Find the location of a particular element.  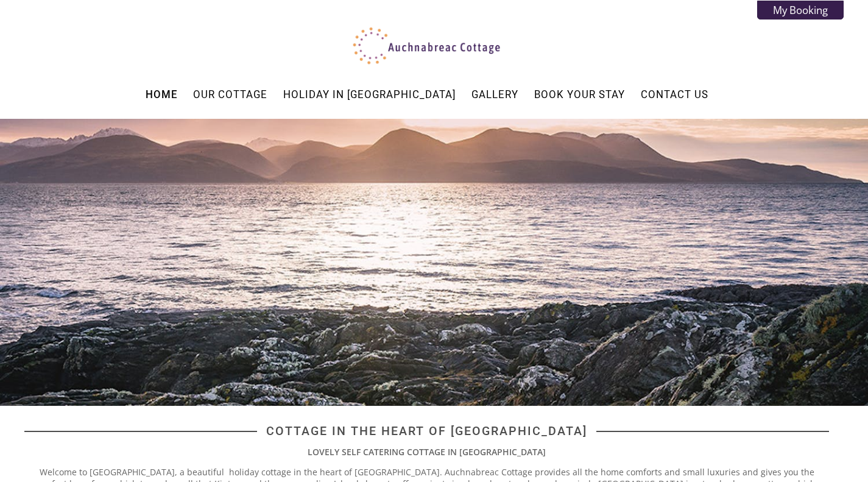

a: Contact Us is located at coordinates (674, 94).